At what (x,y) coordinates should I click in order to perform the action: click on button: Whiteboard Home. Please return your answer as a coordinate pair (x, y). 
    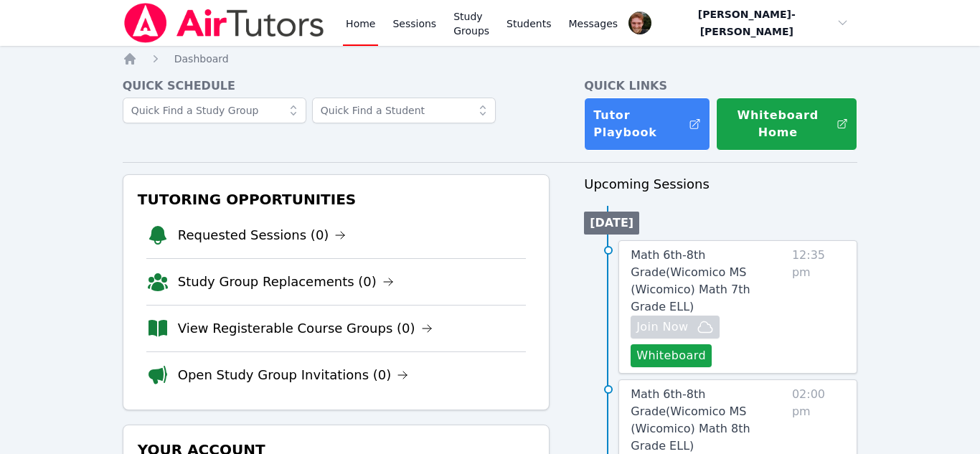
    Looking at the image, I should click on (786, 124).